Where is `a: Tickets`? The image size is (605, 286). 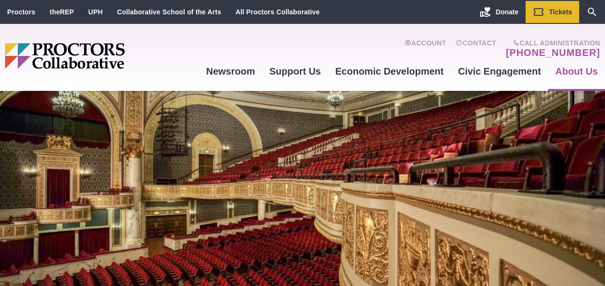
a: Tickets is located at coordinates (553, 12).